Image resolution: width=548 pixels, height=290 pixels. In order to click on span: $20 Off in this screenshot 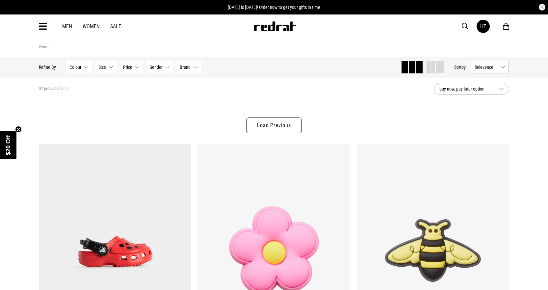, I will do `click(8, 145)`.